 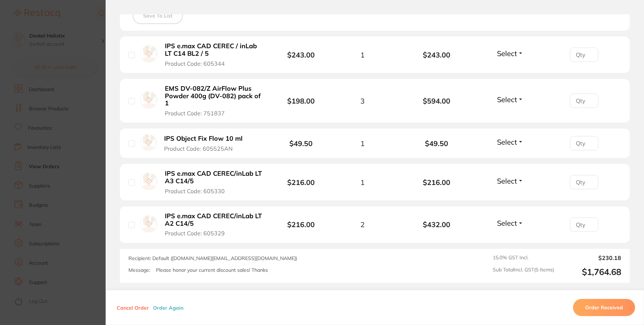 I want to click on label: Message:, so click(x=139, y=270).